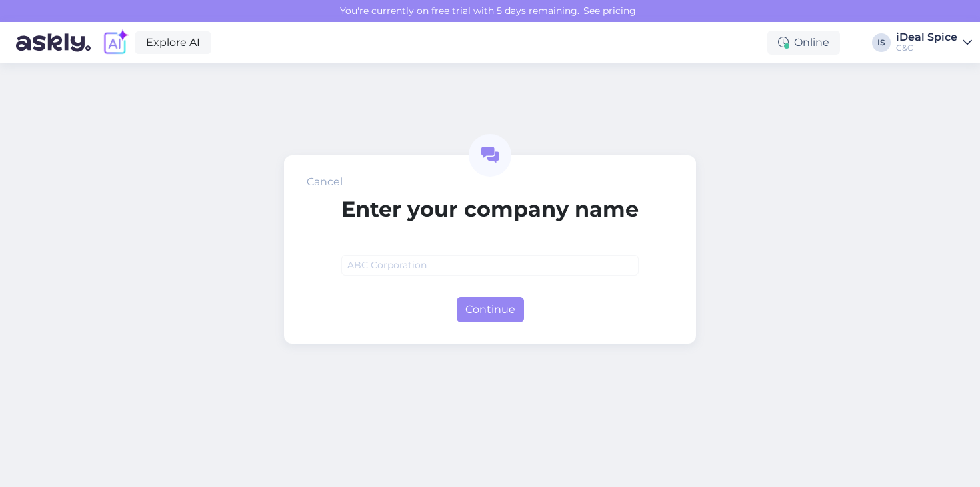 This screenshot has width=980, height=487. Describe the element at coordinates (609, 11) in the screenshot. I see `a: See pricing` at that location.